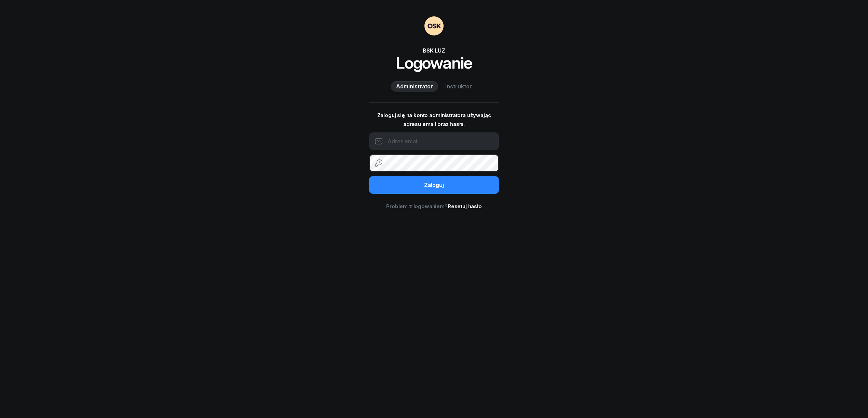 The image size is (868, 418). What do you see at coordinates (434, 120) in the screenshot?
I see `p: Zaloguj się na konto administratora używając adresu email oraz hasła.` at bounding box center [434, 120].